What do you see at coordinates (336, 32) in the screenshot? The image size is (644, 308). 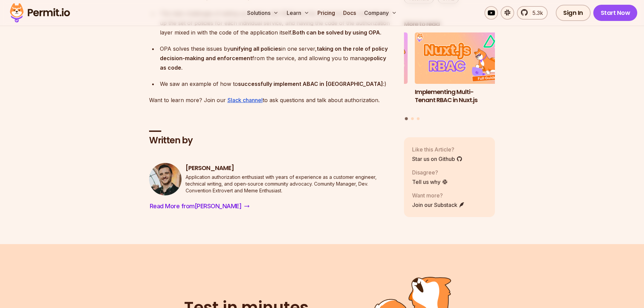 I see `strong: Both can be solved by using OPA` at bounding box center [336, 32].